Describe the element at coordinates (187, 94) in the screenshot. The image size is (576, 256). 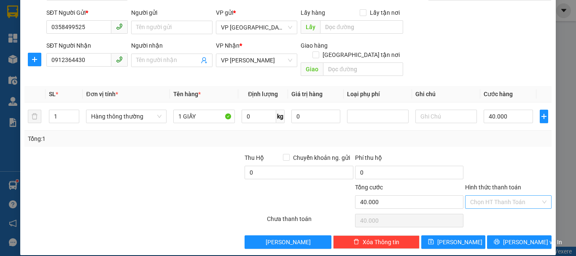
I see `span: Tên hàng` at that location.